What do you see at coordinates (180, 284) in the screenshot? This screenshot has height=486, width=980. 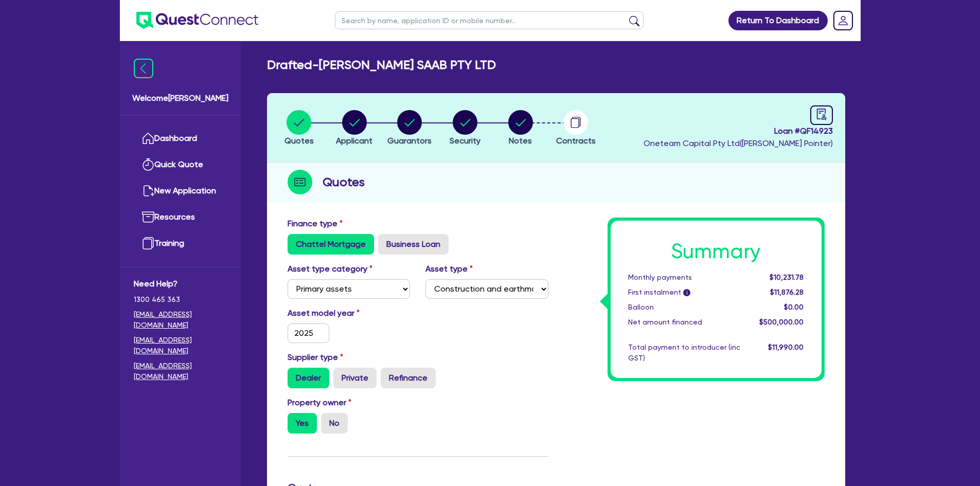 I see `span: Need Help?` at bounding box center [180, 284].